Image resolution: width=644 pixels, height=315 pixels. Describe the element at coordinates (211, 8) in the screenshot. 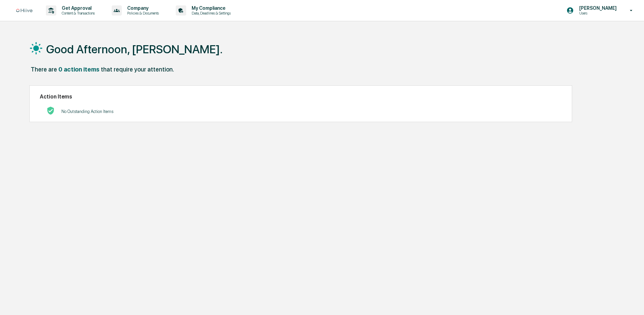

I see `p: My Compliance` at that location.